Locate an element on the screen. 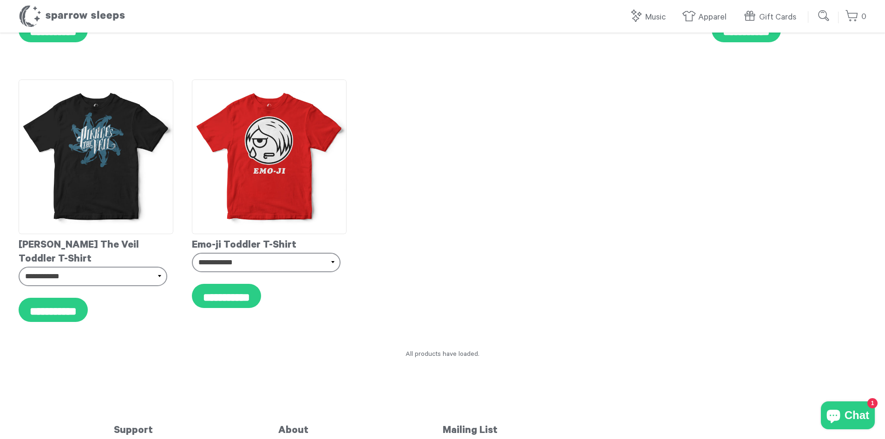 This screenshot has width=885, height=439. a: Music is located at coordinates (650, 17).